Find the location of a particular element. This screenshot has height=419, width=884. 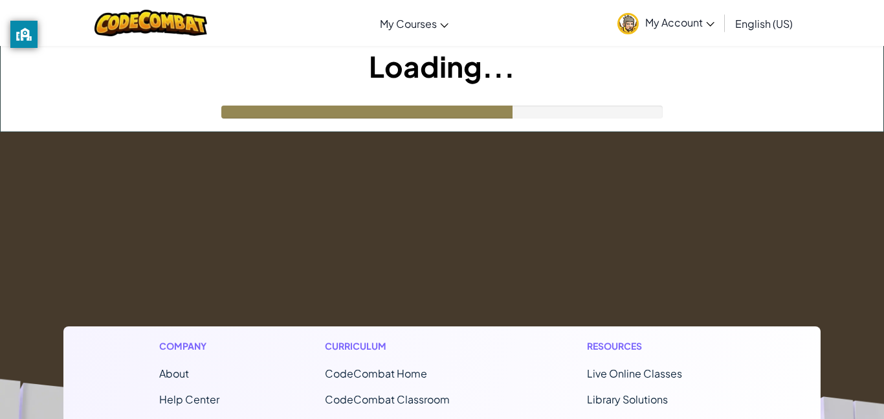

h1: Loading... is located at coordinates (442, 66).